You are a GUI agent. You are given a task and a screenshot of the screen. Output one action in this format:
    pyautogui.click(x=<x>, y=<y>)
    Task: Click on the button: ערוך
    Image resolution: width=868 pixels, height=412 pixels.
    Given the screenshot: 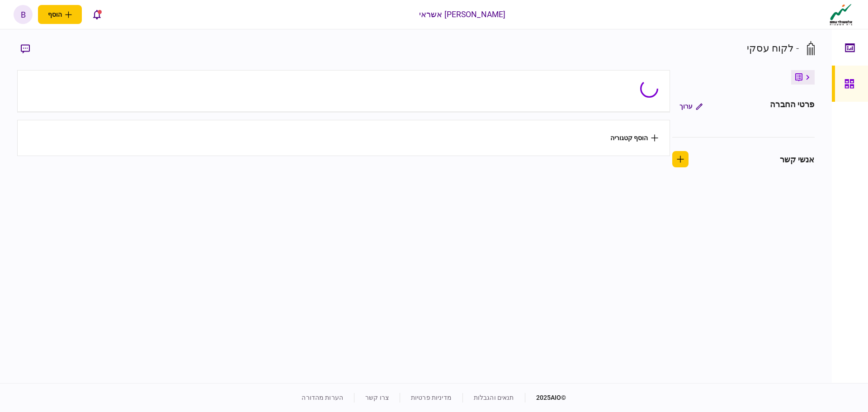 What is the action you would take?
    pyautogui.click(x=690, y=106)
    